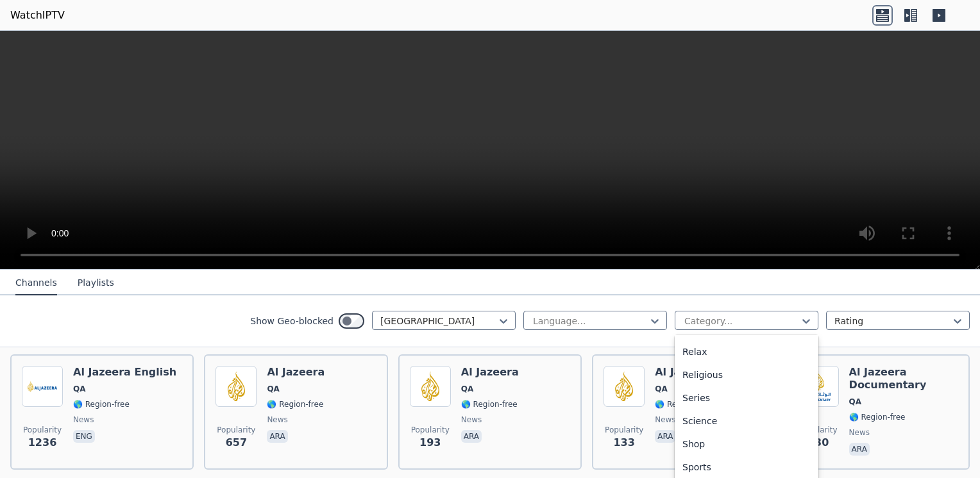 The height and width of the screenshot is (478, 980). What do you see at coordinates (747, 375) in the screenshot?
I see `div: Religious` at bounding box center [747, 375].